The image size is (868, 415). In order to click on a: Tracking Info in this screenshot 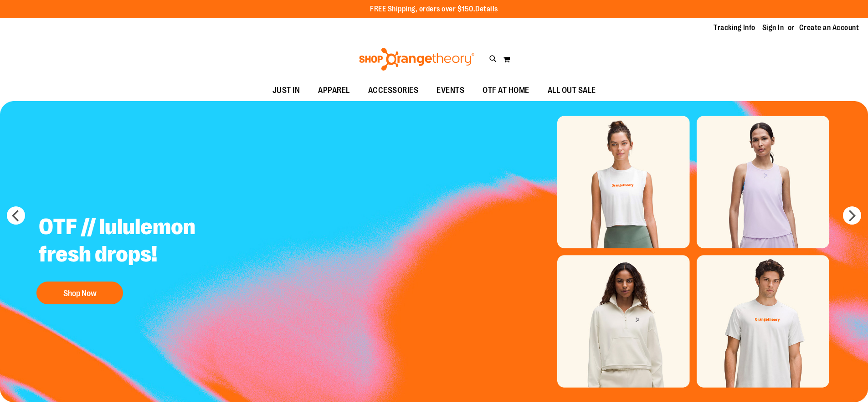, I will do `click(734, 27)`.